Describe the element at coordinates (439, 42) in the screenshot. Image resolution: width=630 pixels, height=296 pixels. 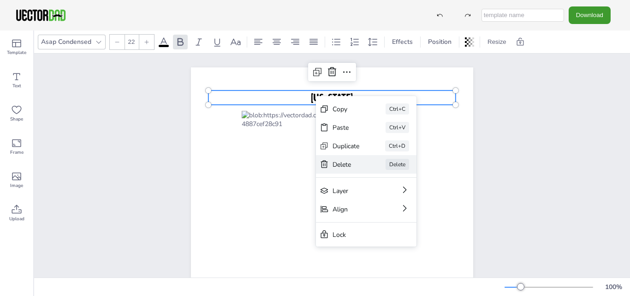
I see `span: Position` at that location.